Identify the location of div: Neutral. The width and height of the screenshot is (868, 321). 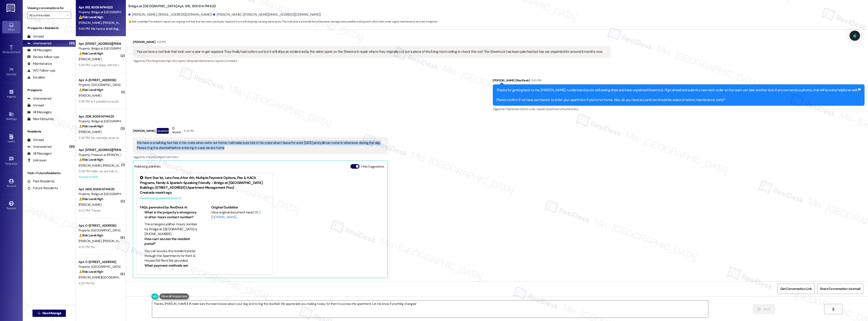
(176, 131).